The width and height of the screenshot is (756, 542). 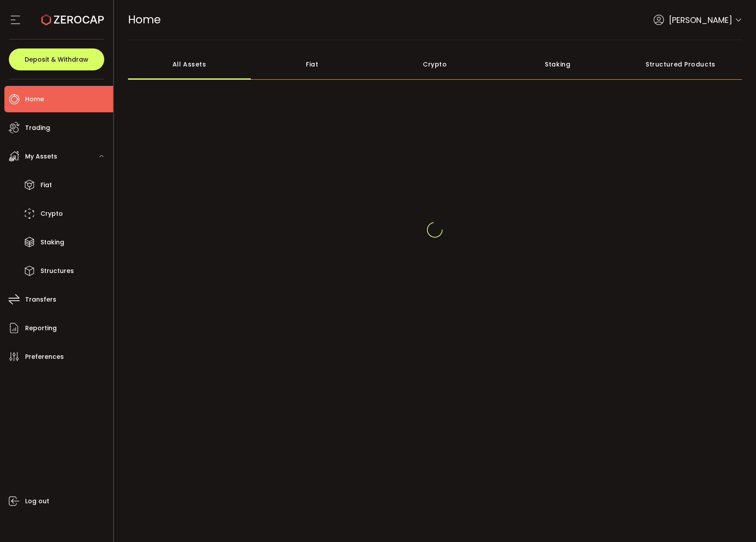 I want to click on div: Structured Products, so click(x=680, y=65).